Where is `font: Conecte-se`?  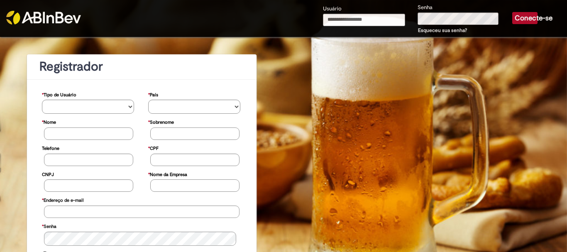 font: Conecte-se is located at coordinates (533, 18).